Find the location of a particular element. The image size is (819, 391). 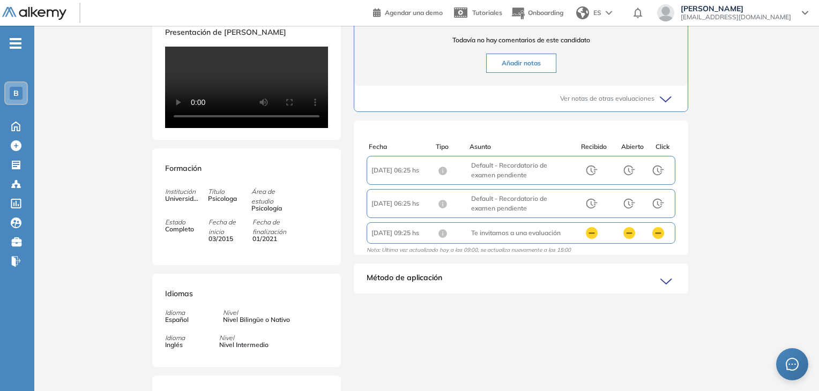

span: Tutoriales is located at coordinates (487, 12).